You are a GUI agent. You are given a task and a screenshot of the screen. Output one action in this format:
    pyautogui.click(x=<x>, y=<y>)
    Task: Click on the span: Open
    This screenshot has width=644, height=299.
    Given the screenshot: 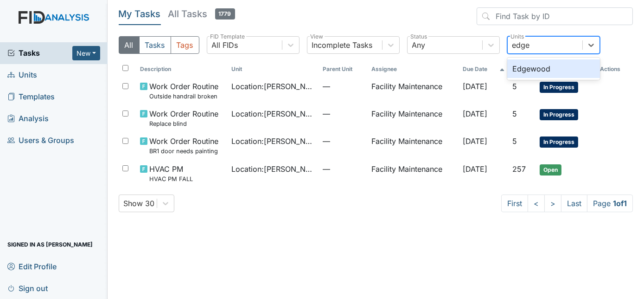 What is the action you would take?
    pyautogui.click(x=551, y=170)
    